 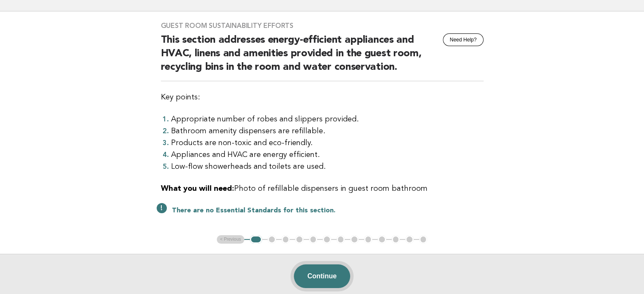 I want to click on p: Key points:, so click(x=322, y=97).